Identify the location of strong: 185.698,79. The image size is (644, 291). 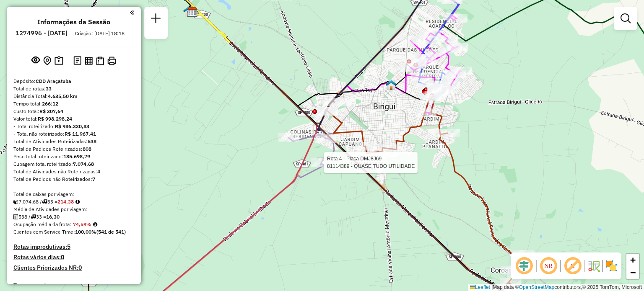
(77, 157).